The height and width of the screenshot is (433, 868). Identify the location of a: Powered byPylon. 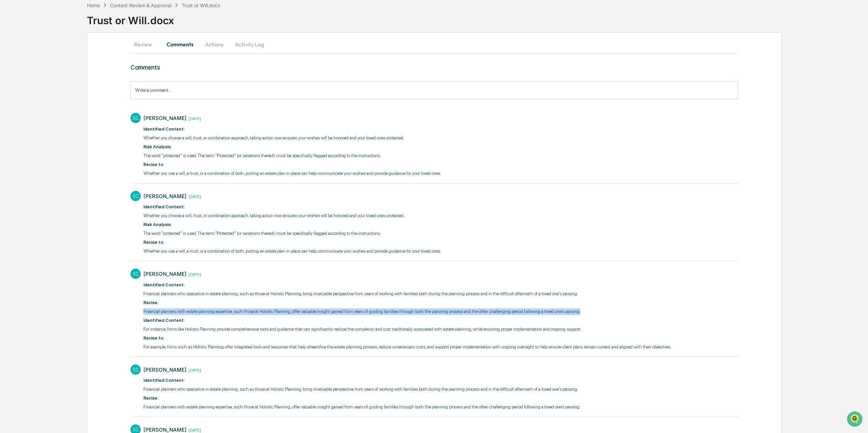
(65, 118).